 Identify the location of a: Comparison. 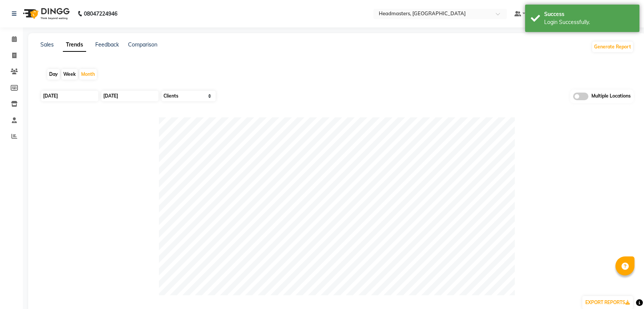
(143, 45).